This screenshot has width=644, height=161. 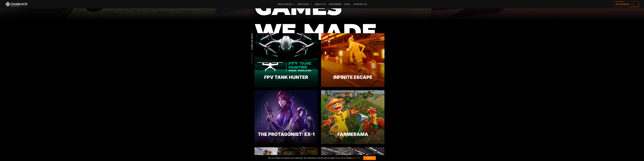 I want to click on img: The protagonist ex 1 game preview, so click(x=286, y=117).